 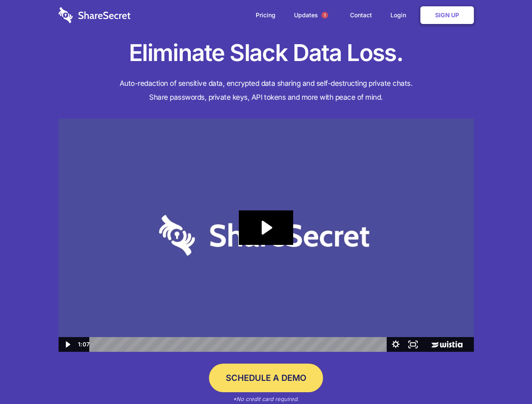 I want to click on a: Pricing, so click(x=265, y=15).